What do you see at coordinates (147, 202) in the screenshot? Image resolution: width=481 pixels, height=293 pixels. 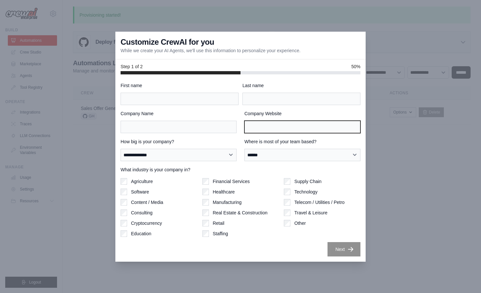 I see `label: Content / Media` at bounding box center [147, 202].